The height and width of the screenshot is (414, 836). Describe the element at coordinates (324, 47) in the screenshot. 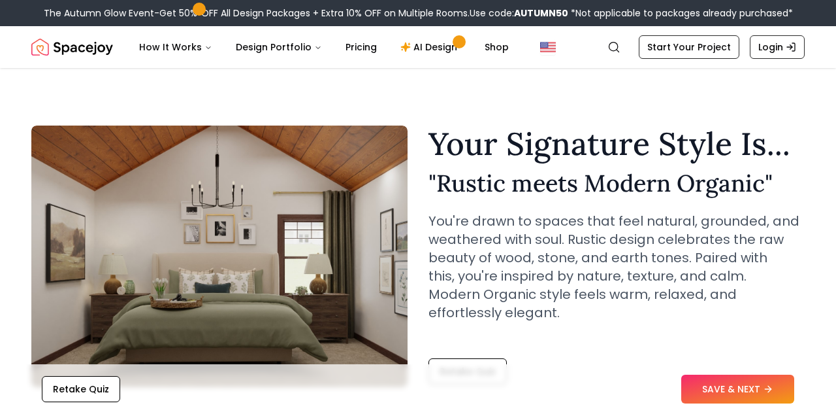

I see `nav: Main` at that location.